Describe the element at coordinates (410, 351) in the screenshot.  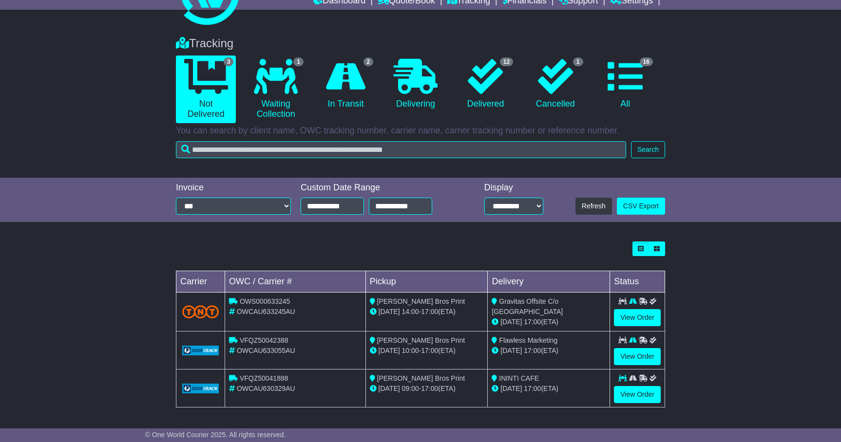
I see `span: 10:00` at that location.